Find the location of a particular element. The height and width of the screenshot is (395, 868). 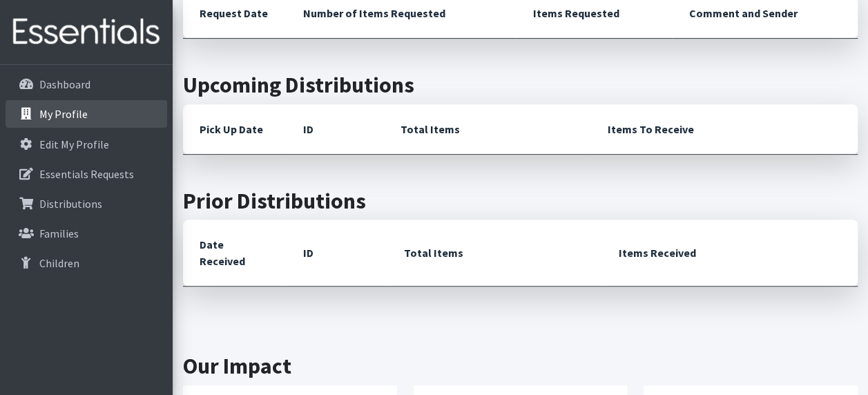

a: Distributions is located at coordinates (86, 204).